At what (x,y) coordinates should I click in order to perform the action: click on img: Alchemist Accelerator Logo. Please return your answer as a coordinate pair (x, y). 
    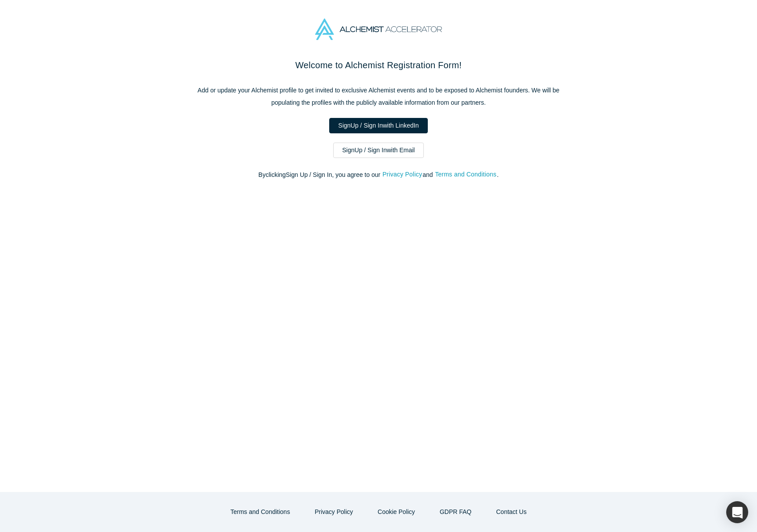
    Looking at the image, I should click on (378, 29).